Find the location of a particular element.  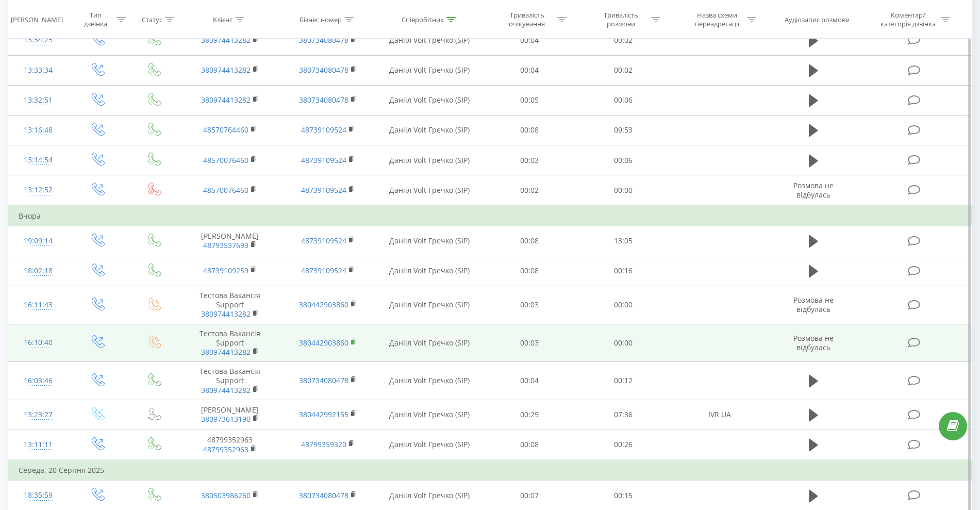

div: Тривалість очікування is located at coordinates (527, 19).